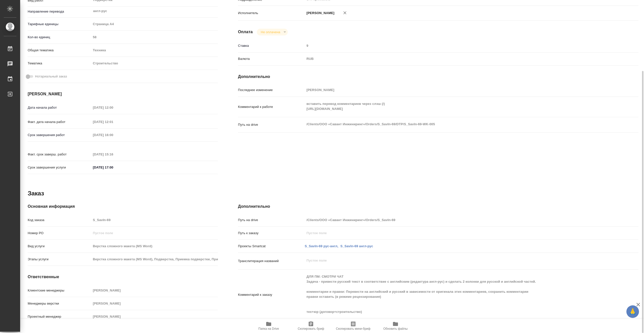 This screenshot has width=644, height=333. What do you see at coordinates (455, 124) in the screenshot?
I see `textarea: /Clients/ООО «Савант Инжиниринг»/Orders/S_SavIn-69/DTP/S_SavIn-69-WK-005` at bounding box center [455, 124].